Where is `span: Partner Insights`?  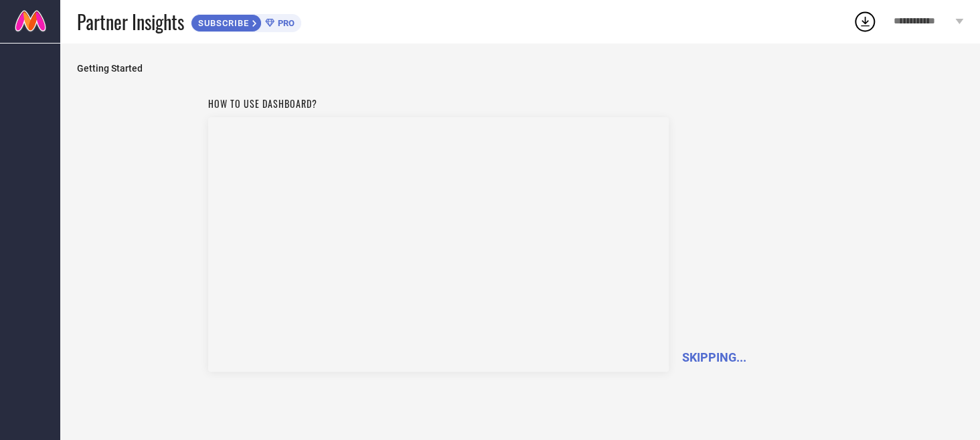
span: Partner Insights is located at coordinates (131, 22).